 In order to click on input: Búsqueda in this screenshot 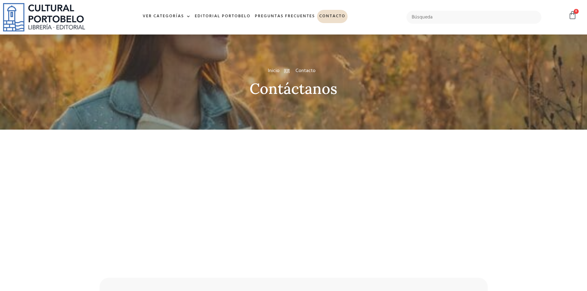, I will do `click(474, 17)`.